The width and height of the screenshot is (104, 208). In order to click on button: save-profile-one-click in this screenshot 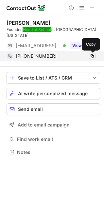, I will do `click(53, 78)`.